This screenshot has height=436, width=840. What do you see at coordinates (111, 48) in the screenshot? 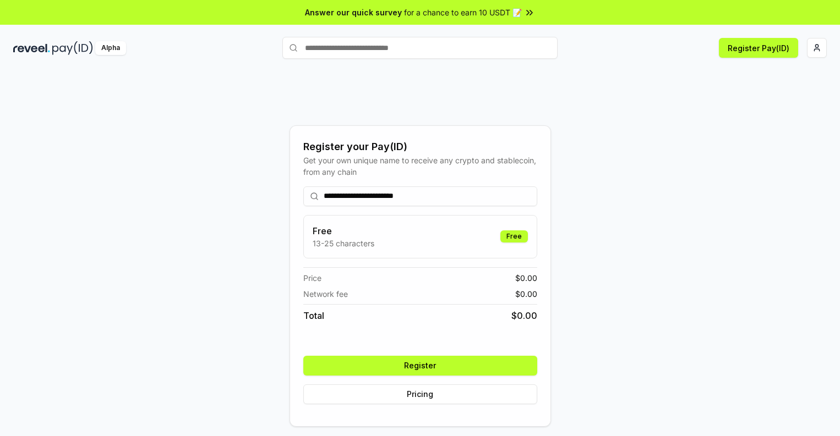
I see `div: Alpha` at bounding box center [111, 48].